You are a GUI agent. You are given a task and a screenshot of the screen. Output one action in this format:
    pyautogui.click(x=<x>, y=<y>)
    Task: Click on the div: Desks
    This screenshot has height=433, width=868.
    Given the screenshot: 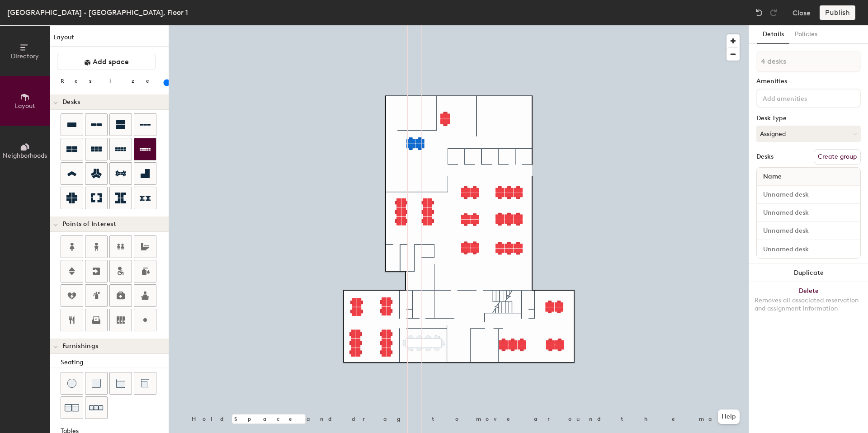 What is the action you would take?
    pyautogui.click(x=765, y=157)
    